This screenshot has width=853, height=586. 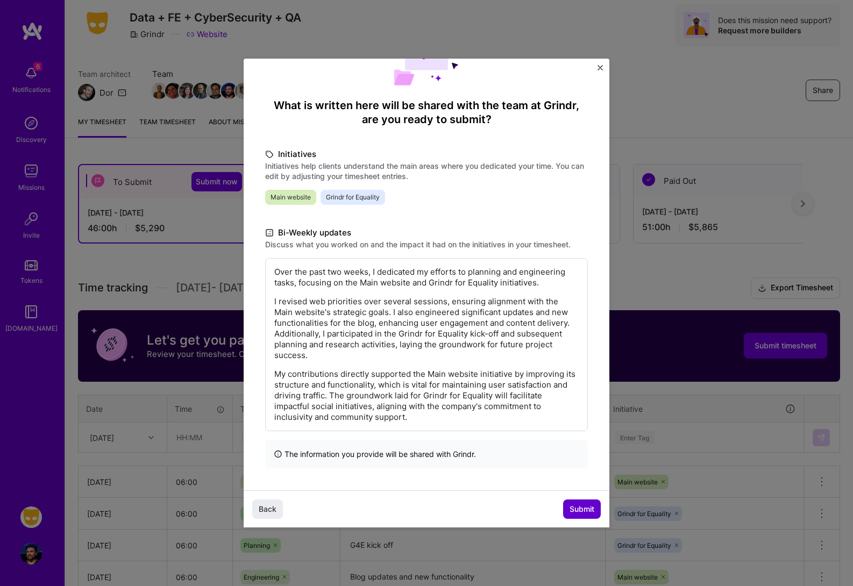 What do you see at coordinates (582, 509) in the screenshot?
I see `button: Submit` at bounding box center [582, 509].